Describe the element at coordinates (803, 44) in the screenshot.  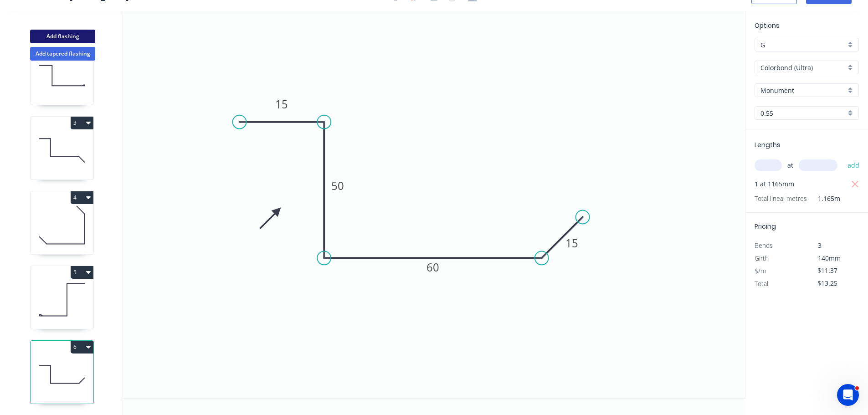
I see `input: Price level` at that location.